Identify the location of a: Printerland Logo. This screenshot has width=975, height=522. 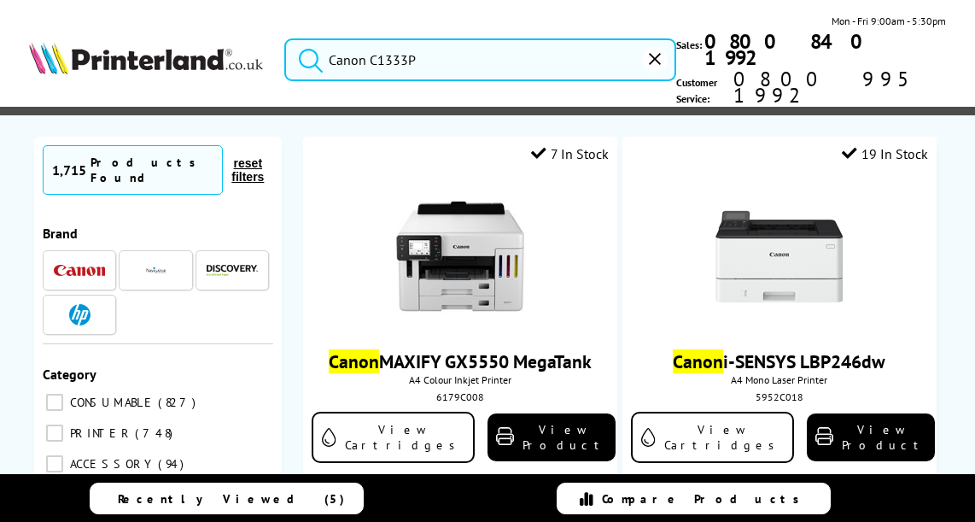
(146, 60).